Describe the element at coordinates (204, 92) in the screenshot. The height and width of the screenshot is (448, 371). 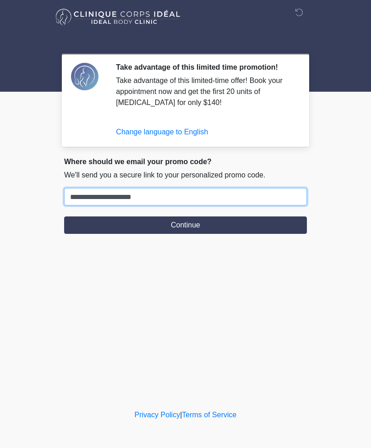
I see `div: Take advantage of this limited-time offer! Book your appointment now and get the first 20 units o...` at that location.